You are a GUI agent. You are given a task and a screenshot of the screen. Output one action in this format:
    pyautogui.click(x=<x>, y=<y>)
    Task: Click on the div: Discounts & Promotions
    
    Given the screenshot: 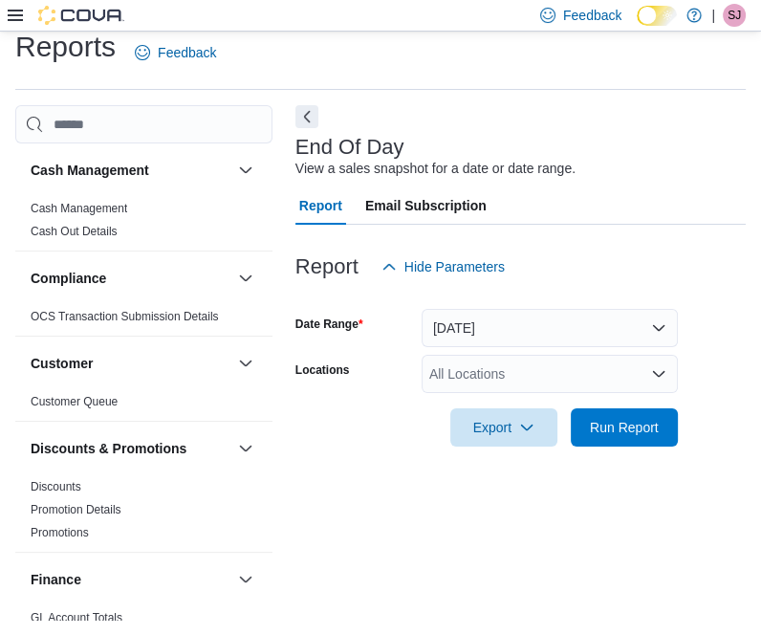 What is the action you would take?
    pyautogui.click(x=143, y=513)
    